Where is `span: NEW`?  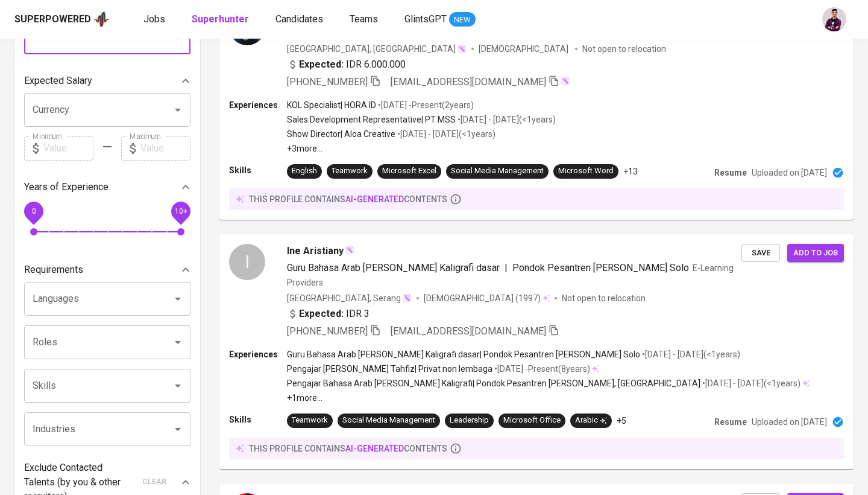
span: NEW is located at coordinates (462, 20).